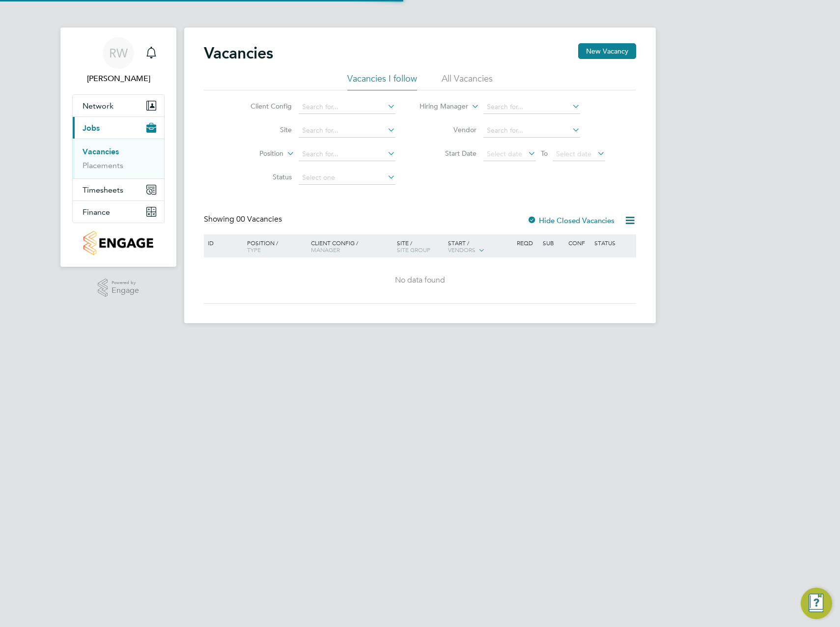  I want to click on span: Powered by, so click(126, 283).